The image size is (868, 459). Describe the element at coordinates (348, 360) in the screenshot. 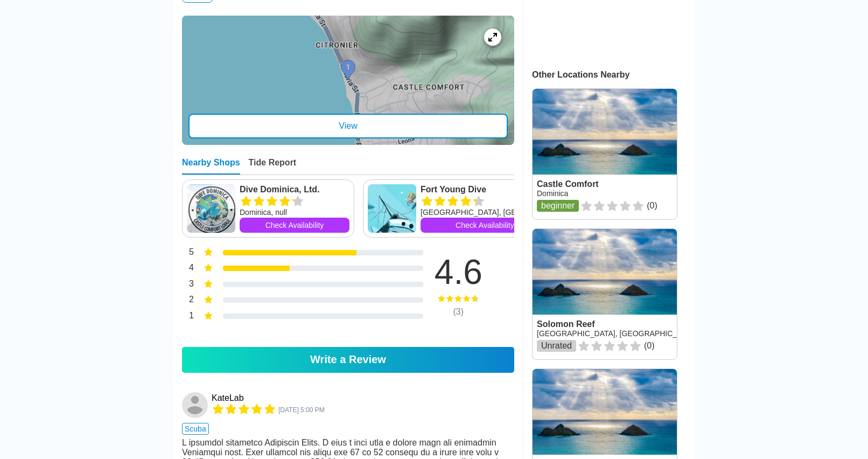

I see `a: Write a Review` at that location.